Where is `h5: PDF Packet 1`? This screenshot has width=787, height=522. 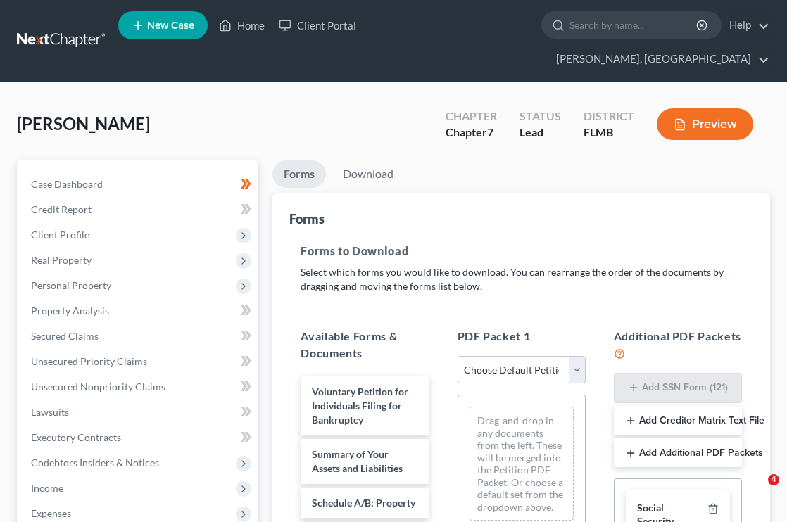
h5: PDF Packet 1 is located at coordinates (522, 337).